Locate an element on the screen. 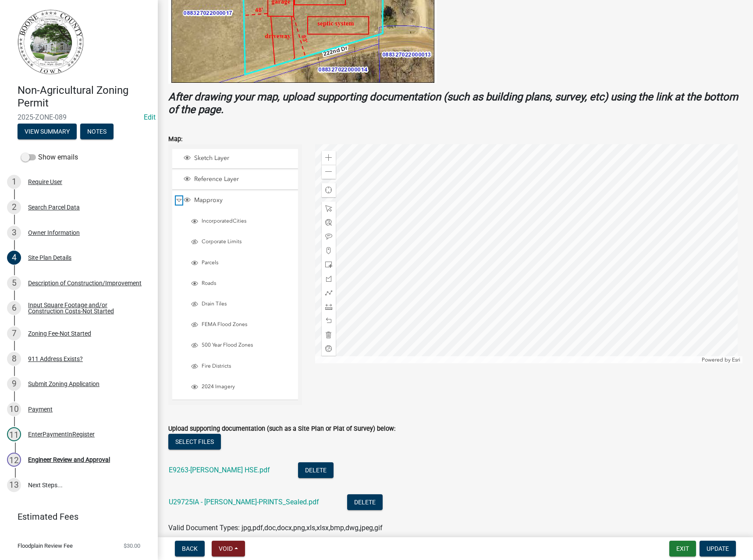  li: IncorporatedCities is located at coordinates (239, 222).